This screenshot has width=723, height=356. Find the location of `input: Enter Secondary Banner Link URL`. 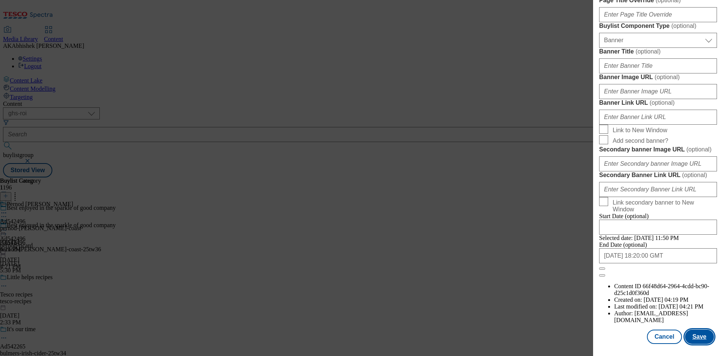

input: Enter Secondary Banner Link URL is located at coordinates (658, 190).